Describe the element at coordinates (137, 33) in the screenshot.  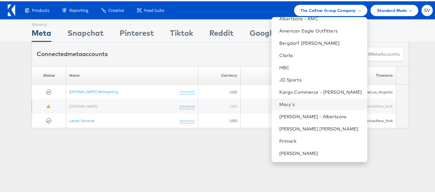
I see `div: Pinterest` at that location.